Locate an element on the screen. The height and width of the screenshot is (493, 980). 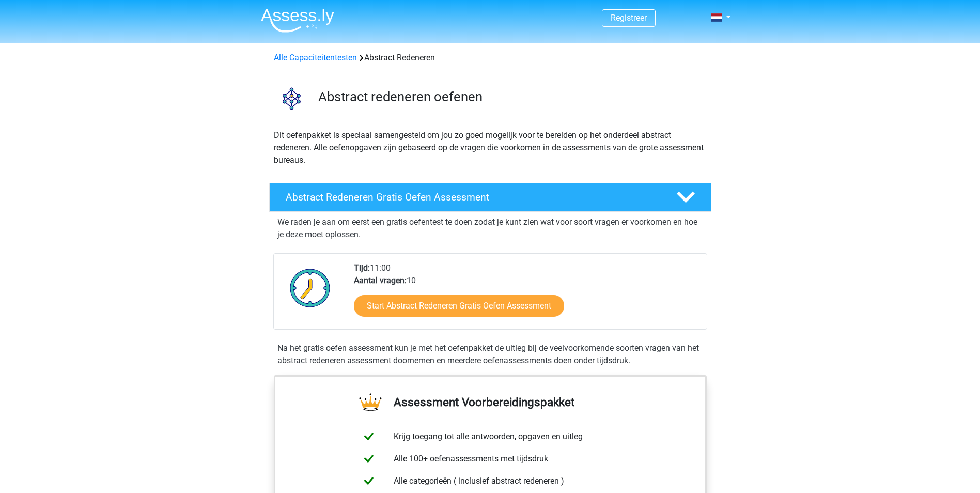
h4: Abstract Redeneren Gratis Oefen Assessment is located at coordinates (473, 197).